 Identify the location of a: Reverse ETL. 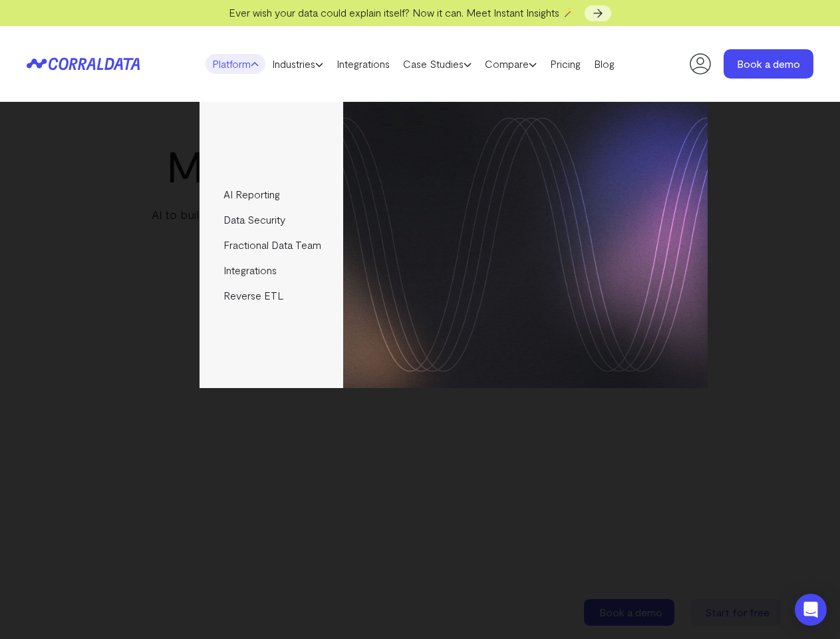
(271, 296).